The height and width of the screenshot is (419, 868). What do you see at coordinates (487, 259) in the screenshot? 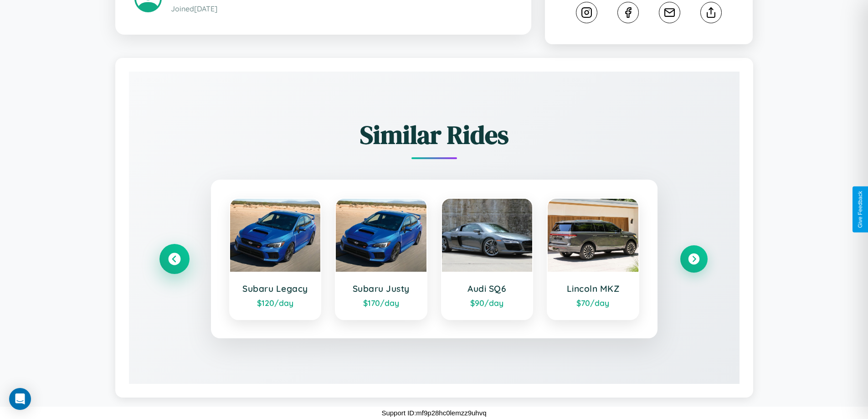
I see `a: Audi SQ6$90/day` at bounding box center [487, 259].